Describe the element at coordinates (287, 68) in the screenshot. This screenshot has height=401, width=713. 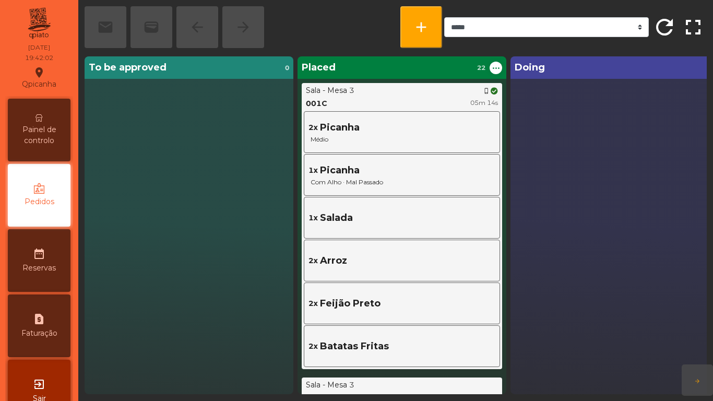
I see `span: 0` at that location.